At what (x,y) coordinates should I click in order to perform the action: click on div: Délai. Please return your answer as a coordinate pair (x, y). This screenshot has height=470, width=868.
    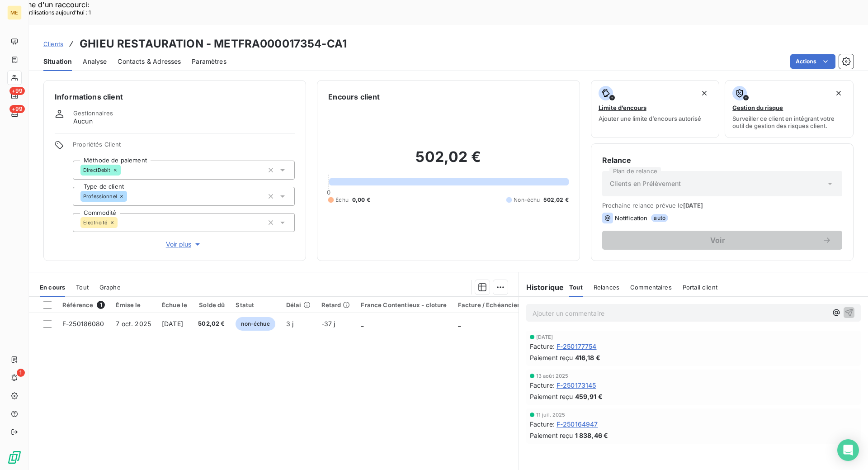
    Looking at the image, I should click on (298, 305).